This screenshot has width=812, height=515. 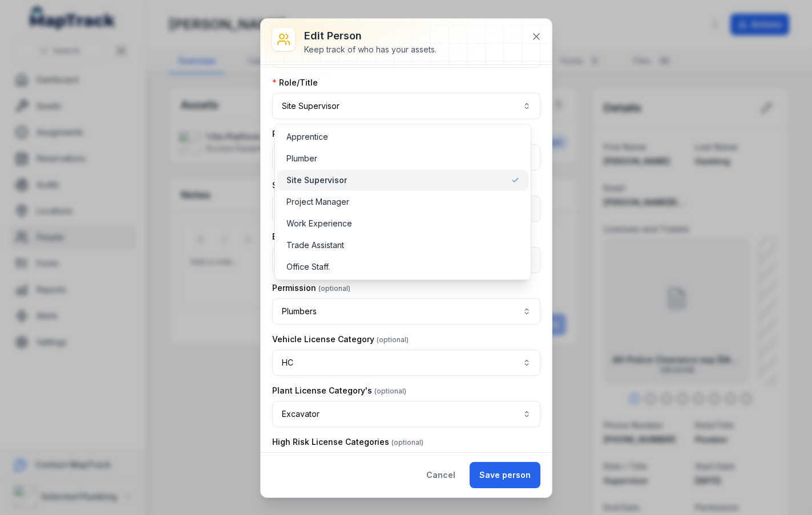 I want to click on button: Site Supervisor, so click(x=406, y=106).